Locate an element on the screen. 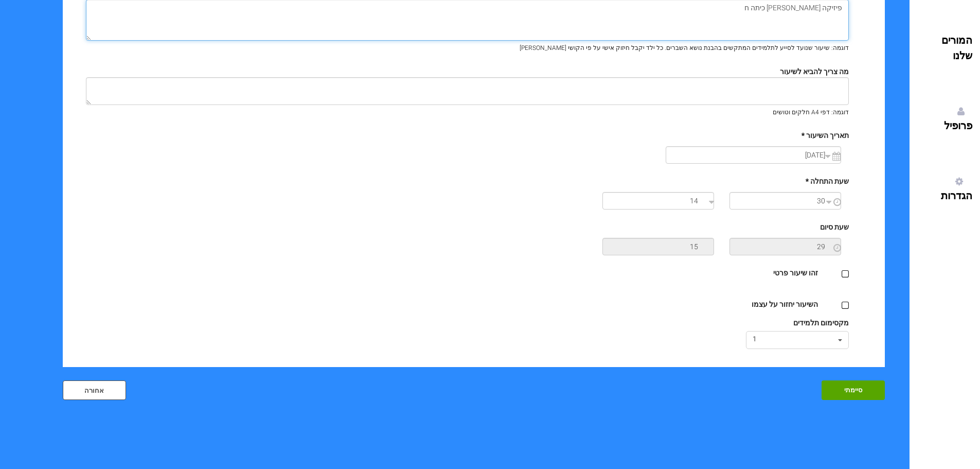 This screenshot has width=980, height=469. span: דוגמה: דפי A4 חלקים וטושים is located at coordinates (810, 112).